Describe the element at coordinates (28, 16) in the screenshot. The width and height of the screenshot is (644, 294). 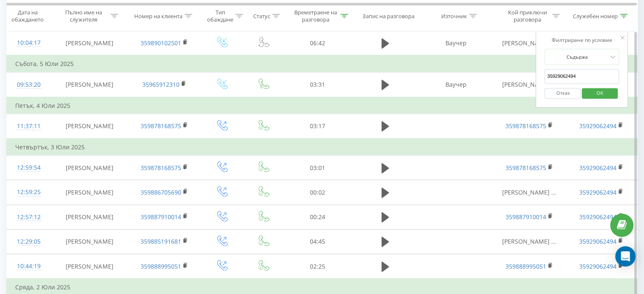
I see `div: Дата на обаждането` at that location.